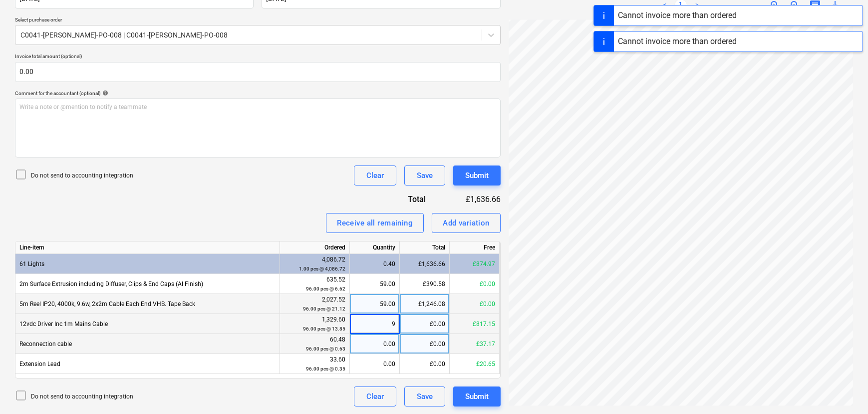 This screenshot has width=868, height=414. Describe the element at coordinates (105, 93) in the screenshot. I see `span: help` at that location.